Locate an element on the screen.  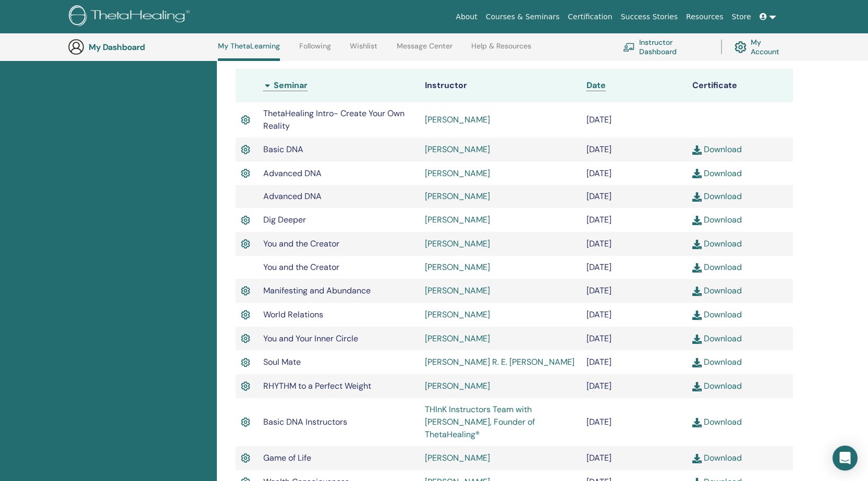
img: chalkboard-teacher.svg is located at coordinates (629, 47).